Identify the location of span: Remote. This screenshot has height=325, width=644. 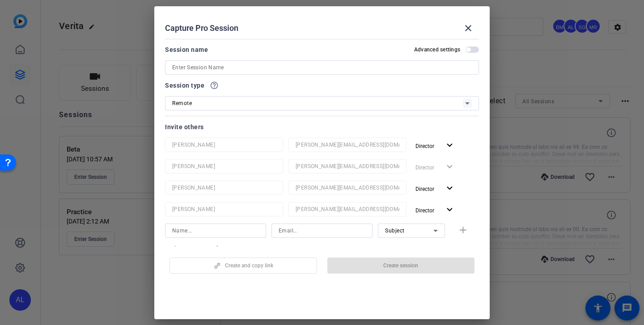
(182, 103).